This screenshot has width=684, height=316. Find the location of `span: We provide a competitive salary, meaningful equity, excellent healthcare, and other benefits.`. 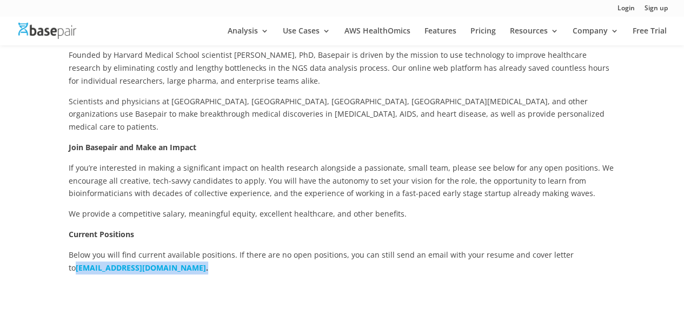

span: We provide a competitive salary, meaningful equity, excellent healthcare, and other benefits. is located at coordinates (237, 214).